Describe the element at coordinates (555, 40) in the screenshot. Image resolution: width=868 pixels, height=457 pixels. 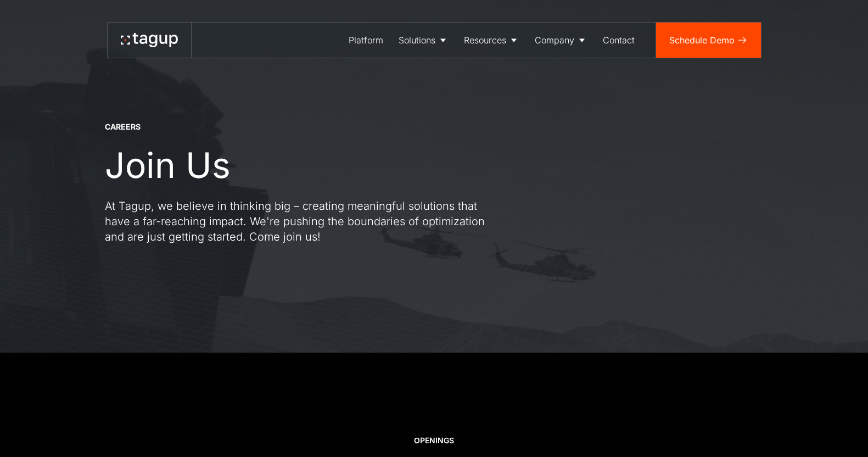
I see `div: Company` at that location.